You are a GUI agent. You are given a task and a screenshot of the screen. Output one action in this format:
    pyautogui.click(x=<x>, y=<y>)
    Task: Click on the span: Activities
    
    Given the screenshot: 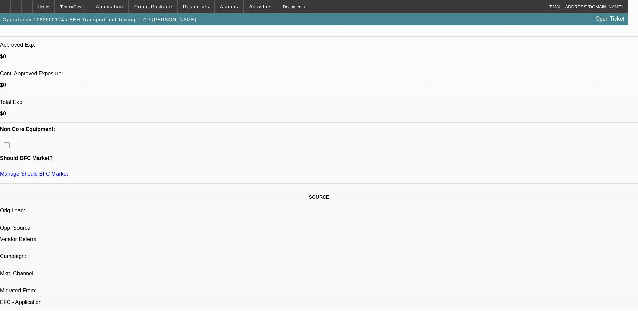 What is the action you would take?
    pyautogui.click(x=261, y=7)
    